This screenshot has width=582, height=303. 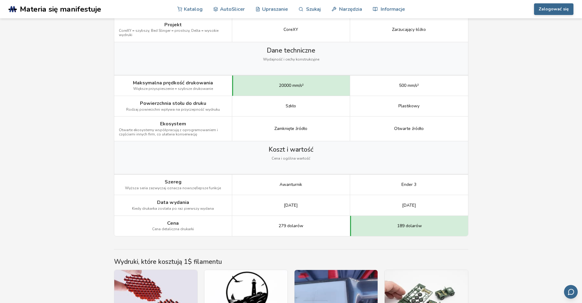 What do you see at coordinates (409, 85) in the screenshot?
I see `font: 500 mm/s²` at bounding box center [409, 85].